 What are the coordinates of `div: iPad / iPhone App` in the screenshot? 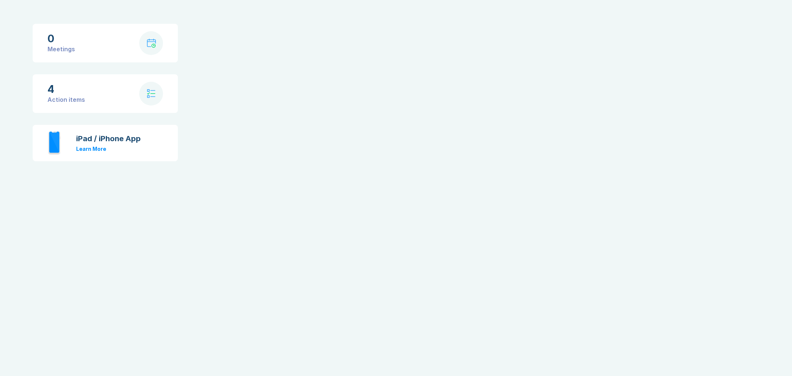 It's located at (108, 139).